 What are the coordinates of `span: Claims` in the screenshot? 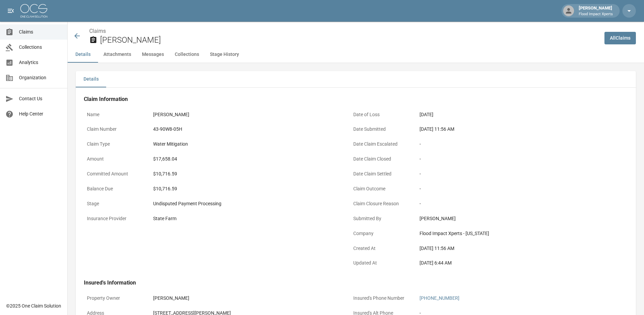 It's located at (40, 32).